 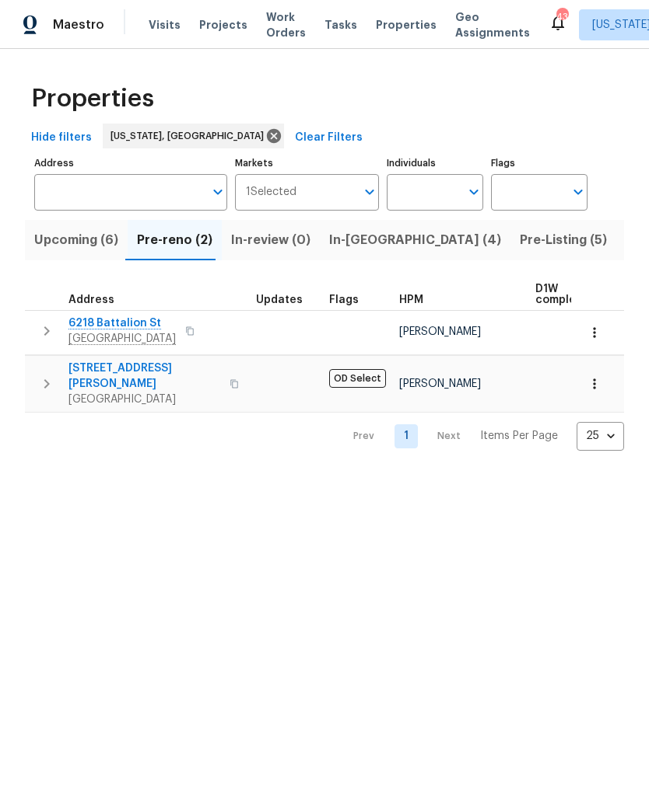 I want to click on span: D1W complete, so click(x=561, y=295).